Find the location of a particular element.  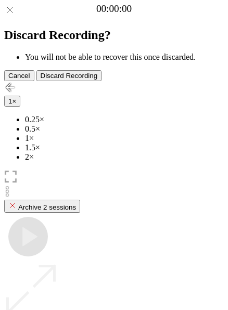

li: You will not be able to recover this once discarded. is located at coordinates (124, 57).